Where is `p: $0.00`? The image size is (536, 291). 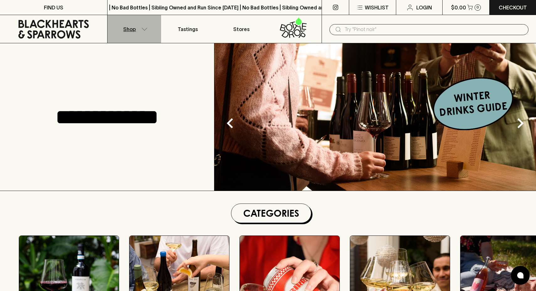
p: $0.00 is located at coordinates (459, 8).